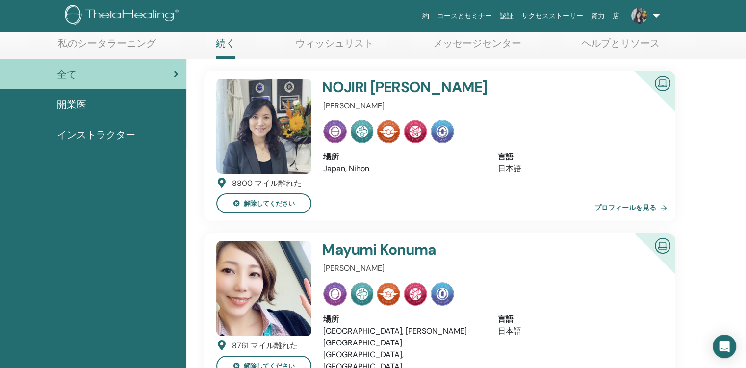  I want to click on img: logo.png, so click(123, 16).